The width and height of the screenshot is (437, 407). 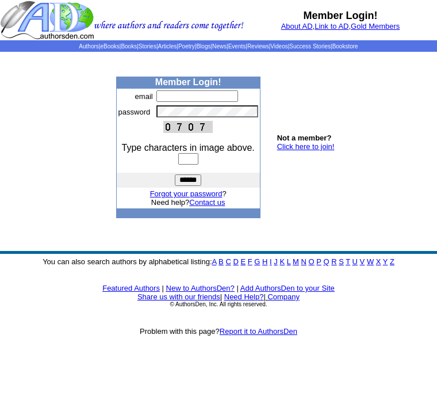 What do you see at coordinates (258, 331) in the screenshot?
I see `a: Report it to AuthorsDen` at bounding box center [258, 331].